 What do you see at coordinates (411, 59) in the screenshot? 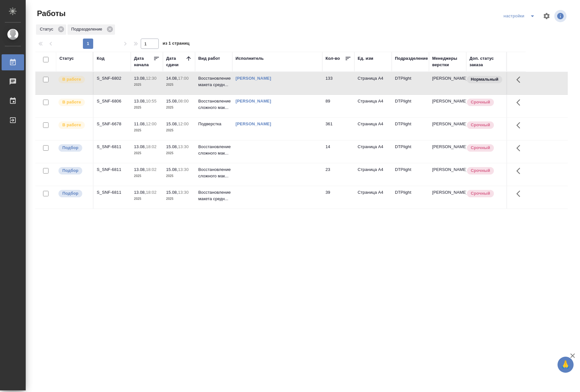
I see `div: Подразделение` at bounding box center [411, 59].